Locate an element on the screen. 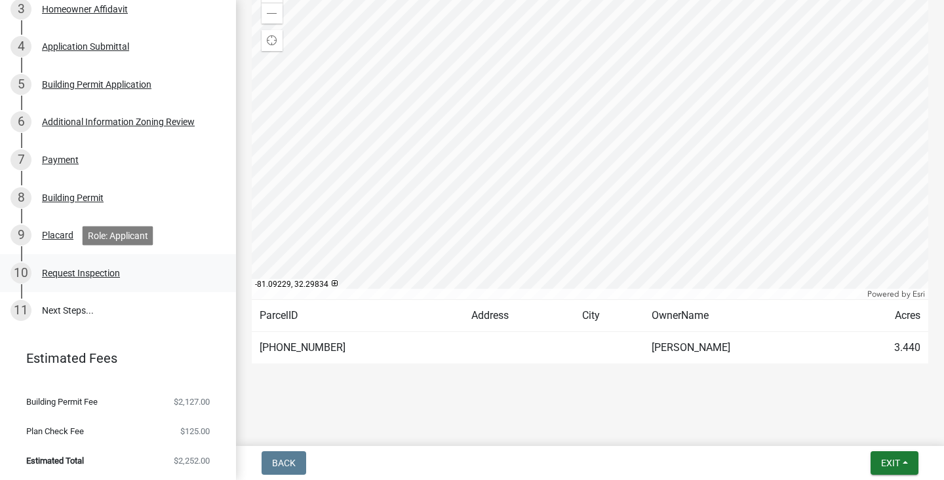 Image resolution: width=944 pixels, height=480 pixels. td: Address is located at coordinates (518, 316).